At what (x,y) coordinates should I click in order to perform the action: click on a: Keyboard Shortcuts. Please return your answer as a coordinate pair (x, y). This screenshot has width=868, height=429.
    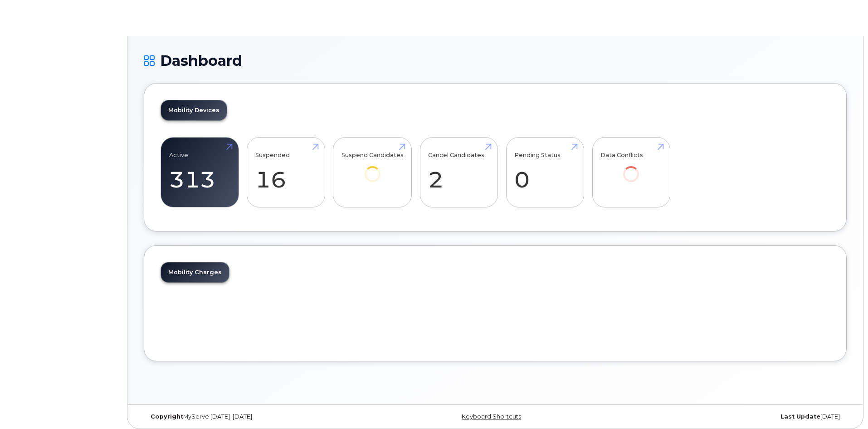
    Looking at the image, I should click on (492, 416).